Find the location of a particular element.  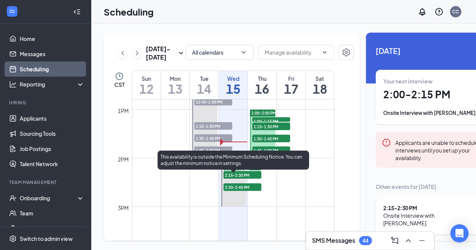

svg: WorkstreamLogo is located at coordinates (12, 11).